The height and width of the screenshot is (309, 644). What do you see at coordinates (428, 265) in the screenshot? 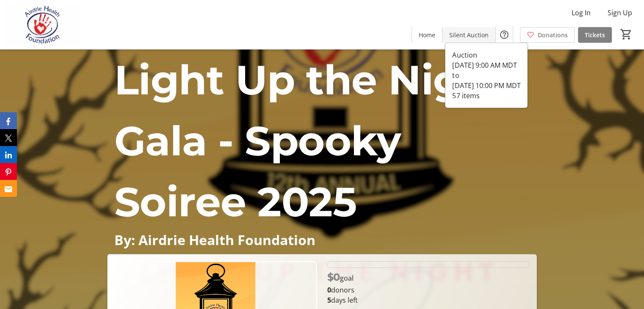
I see `div: 0% of fundraising goal reached` at bounding box center [428, 265].